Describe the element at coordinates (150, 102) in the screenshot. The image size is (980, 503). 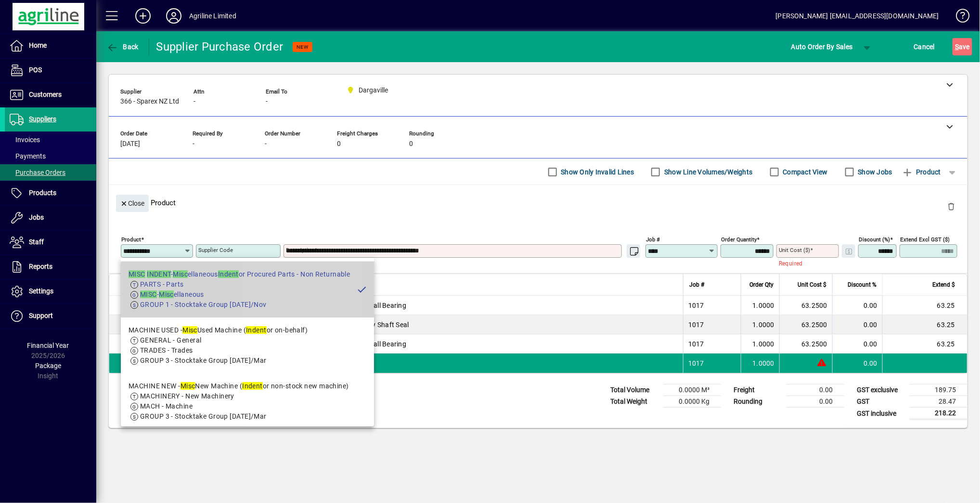
I see `span: 366 - Sparex NZ Ltd` at that location.